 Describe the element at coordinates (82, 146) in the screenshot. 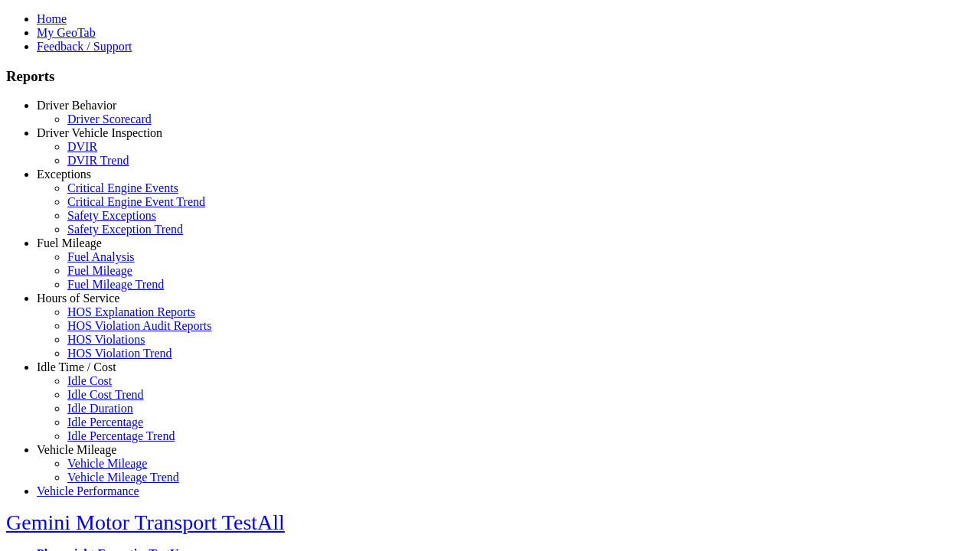

I see `a: DVIR` at that location.